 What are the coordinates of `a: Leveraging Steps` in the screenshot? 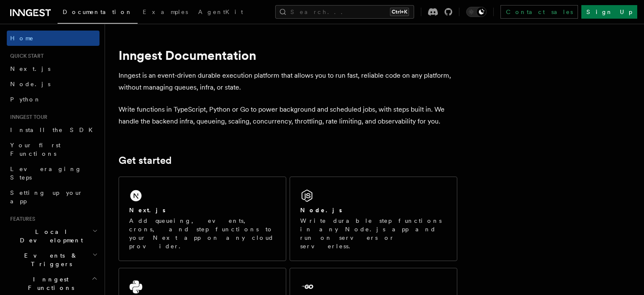 It's located at (53, 173).